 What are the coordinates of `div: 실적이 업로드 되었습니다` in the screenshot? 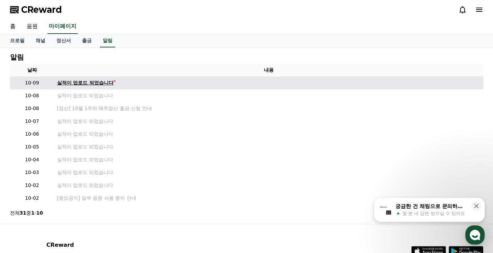 It's located at (86, 83).